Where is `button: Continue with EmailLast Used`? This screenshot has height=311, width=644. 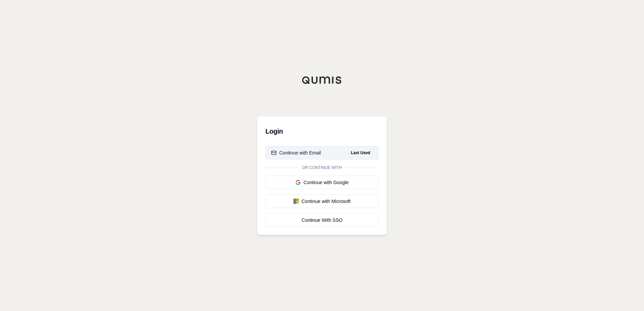 button: Continue with EmailLast Used is located at coordinates (322, 153).